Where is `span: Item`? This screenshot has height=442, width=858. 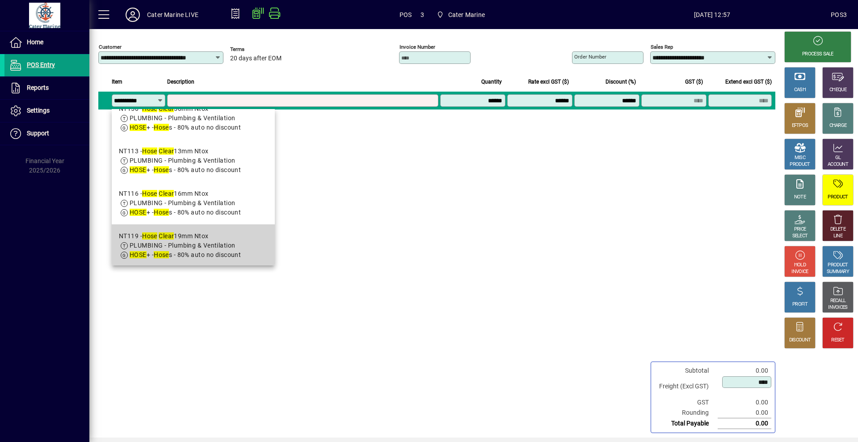 span: Item is located at coordinates (117, 82).